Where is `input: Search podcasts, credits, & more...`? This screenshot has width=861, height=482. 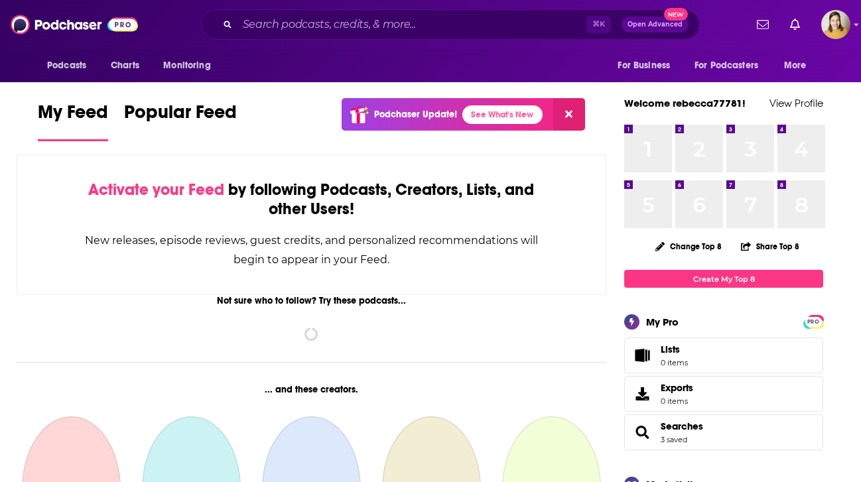 input: Search podcasts, credits, & more... is located at coordinates (412, 25).